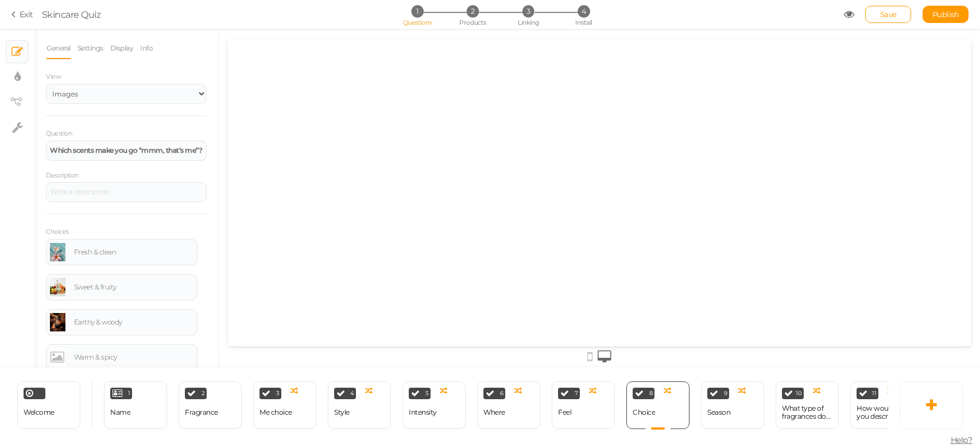 This screenshot has height=448, width=980. Describe the element at coordinates (946, 15) in the screenshot. I see `span: Publish` at that location.